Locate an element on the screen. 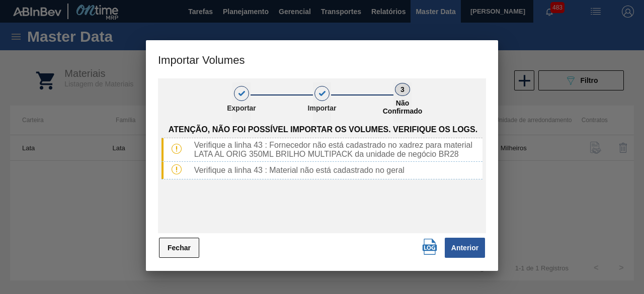 This screenshot has height=294, width=644. div: Verifique a linha 43 : Fornecedor não está cadastrado no xadrez para material LATA AL ORIG 350ML ... is located at coordinates (336, 150).